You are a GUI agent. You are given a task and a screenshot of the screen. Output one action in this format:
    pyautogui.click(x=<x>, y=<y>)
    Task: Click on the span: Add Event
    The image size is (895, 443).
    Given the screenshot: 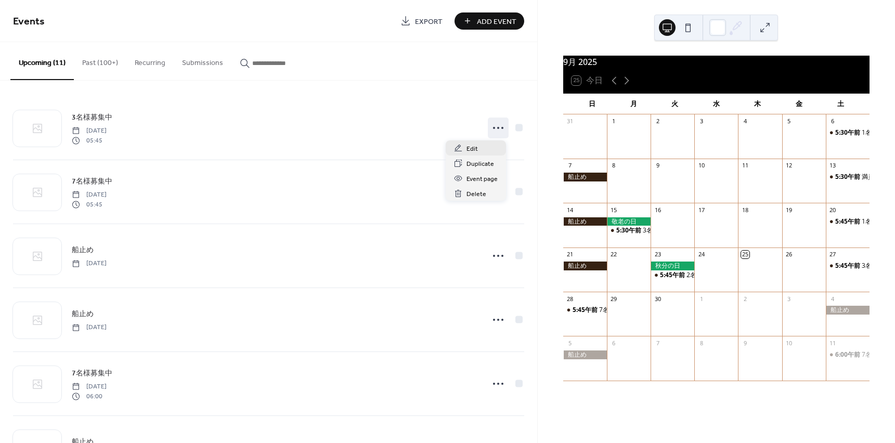 What is the action you would take?
    pyautogui.click(x=496, y=21)
    